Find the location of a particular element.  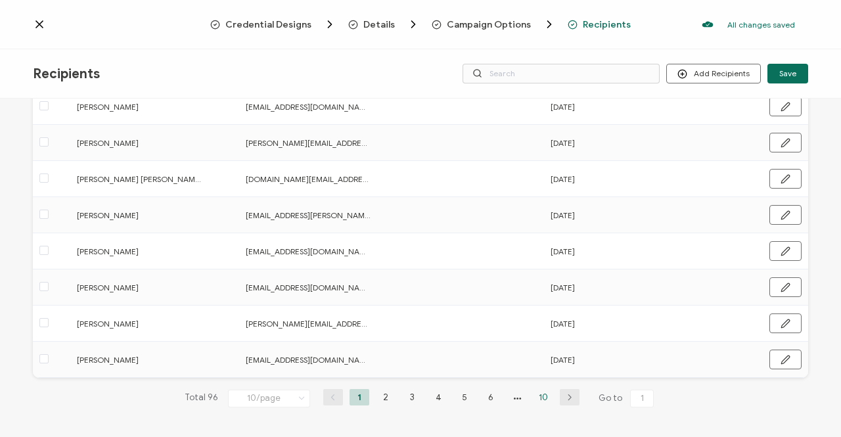

button: Save is located at coordinates (788, 74).